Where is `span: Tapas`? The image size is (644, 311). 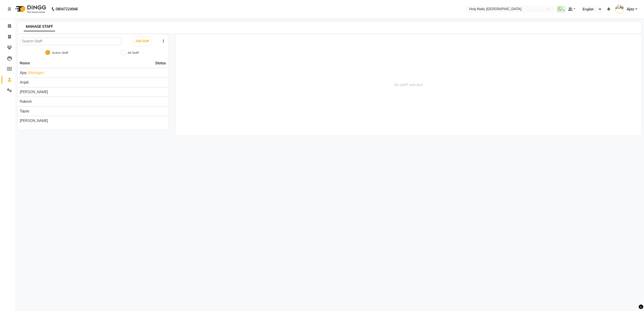
span: Tapas is located at coordinates (25, 111).